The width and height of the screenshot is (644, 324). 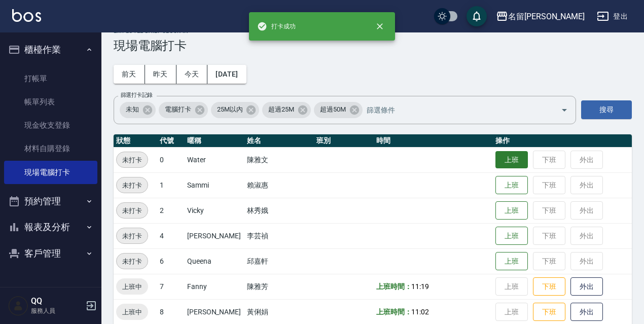 I want to click on div: 超過25M, so click(x=287, y=110).